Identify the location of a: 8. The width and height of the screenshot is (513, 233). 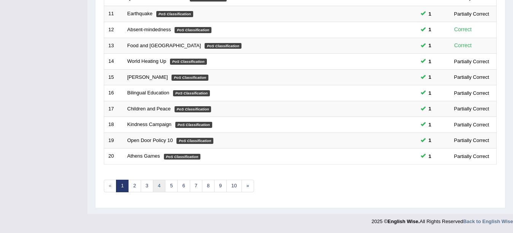
(208, 185).